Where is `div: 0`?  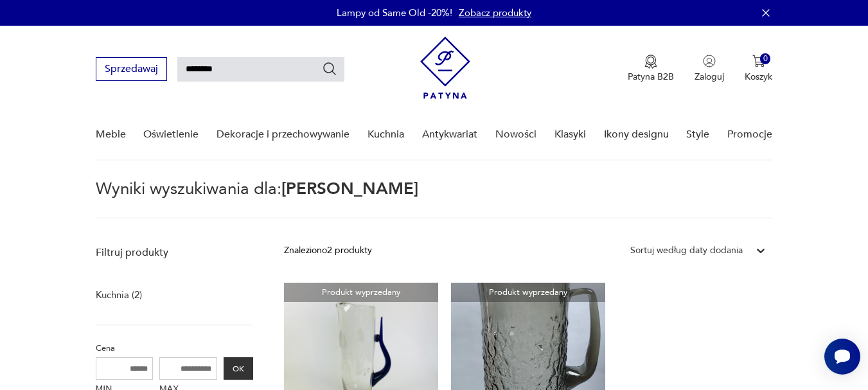
div: 0 is located at coordinates (765, 58).